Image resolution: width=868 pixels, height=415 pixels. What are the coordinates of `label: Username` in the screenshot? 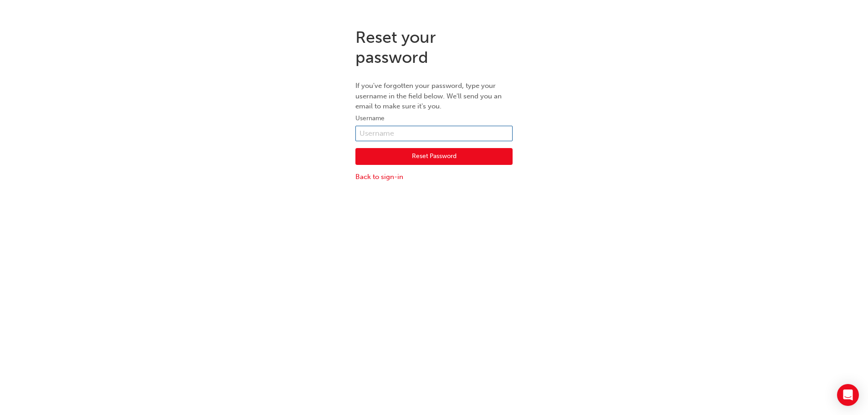 It's located at (434, 118).